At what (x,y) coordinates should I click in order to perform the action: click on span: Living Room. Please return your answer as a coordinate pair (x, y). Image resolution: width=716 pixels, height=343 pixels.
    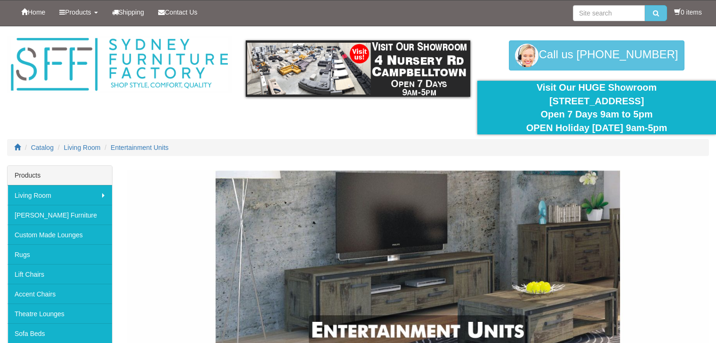
    Looking at the image, I should click on (82, 148).